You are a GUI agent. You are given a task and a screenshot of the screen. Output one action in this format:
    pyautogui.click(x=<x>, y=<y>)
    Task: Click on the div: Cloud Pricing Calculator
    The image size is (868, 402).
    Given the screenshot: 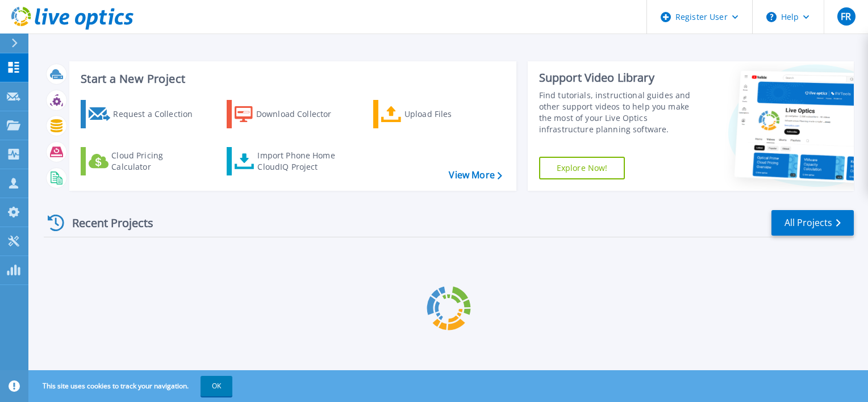 What is the action you would take?
    pyautogui.click(x=157, y=162)
    